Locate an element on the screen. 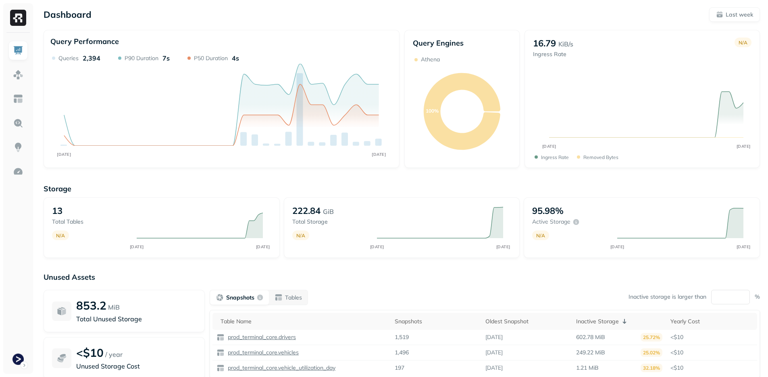 This screenshot has width=768, height=377. p: Total tables is located at coordinates (90, 221).